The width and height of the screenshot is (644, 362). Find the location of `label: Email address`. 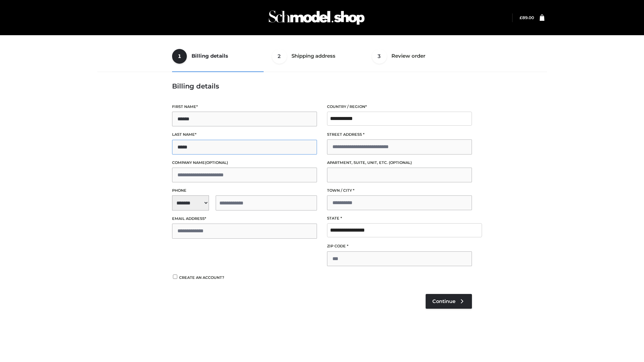

label: Email address is located at coordinates (245, 218).